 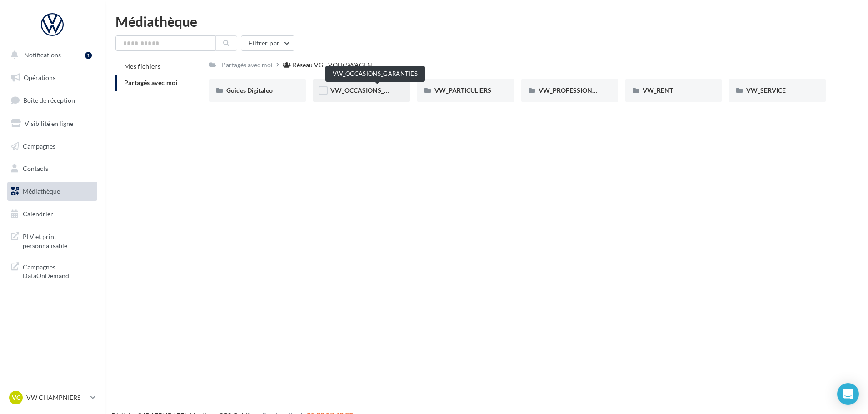 What do you see at coordinates (52, 214) in the screenshot?
I see `a: Calendrier` at bounding box center [52, 214].